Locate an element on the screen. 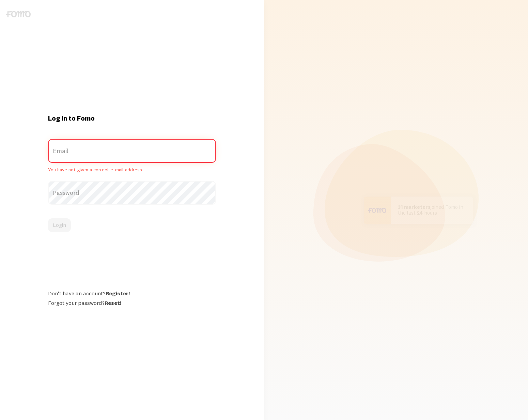 This screenshot has width=528, height=420. h1: Log in to Fomo is located at coordinates (132, 118).